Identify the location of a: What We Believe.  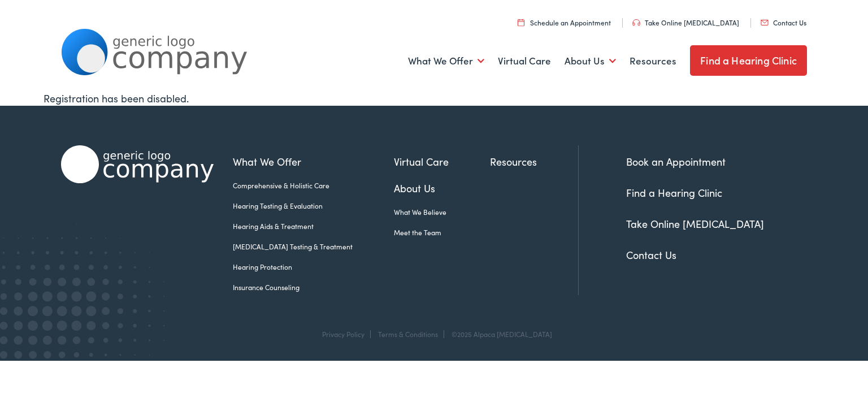
(442, 212).